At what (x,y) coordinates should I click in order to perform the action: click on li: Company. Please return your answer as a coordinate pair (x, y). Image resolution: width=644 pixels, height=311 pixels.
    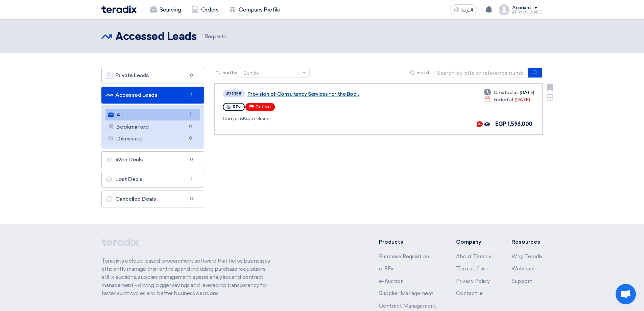
    Looking at the image, I should click on (474, 242).